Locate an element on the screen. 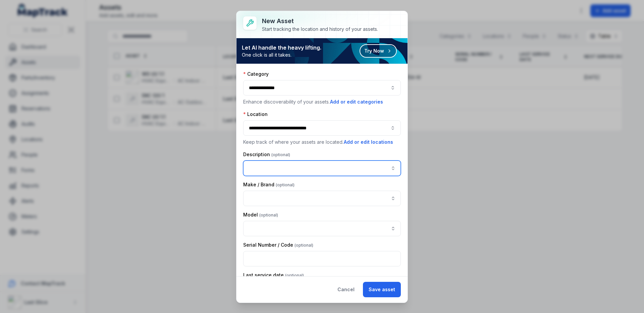  div: Start tracking the location and history of your assets. is located at coordinates (320, 29).